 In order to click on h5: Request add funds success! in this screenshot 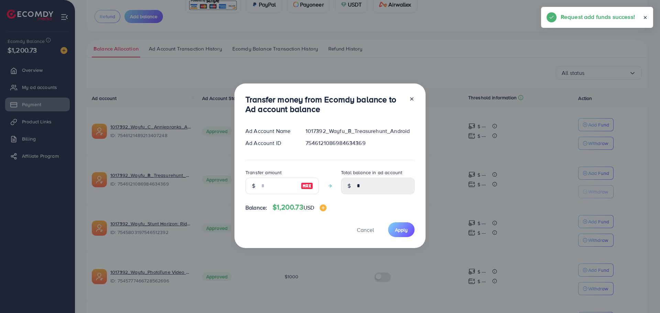, I will do `click(598, 17)`.